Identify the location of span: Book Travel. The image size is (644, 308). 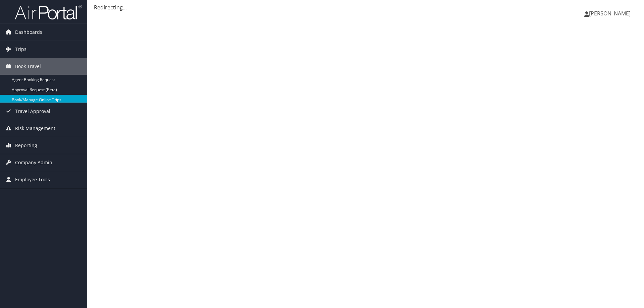
(28, 66).